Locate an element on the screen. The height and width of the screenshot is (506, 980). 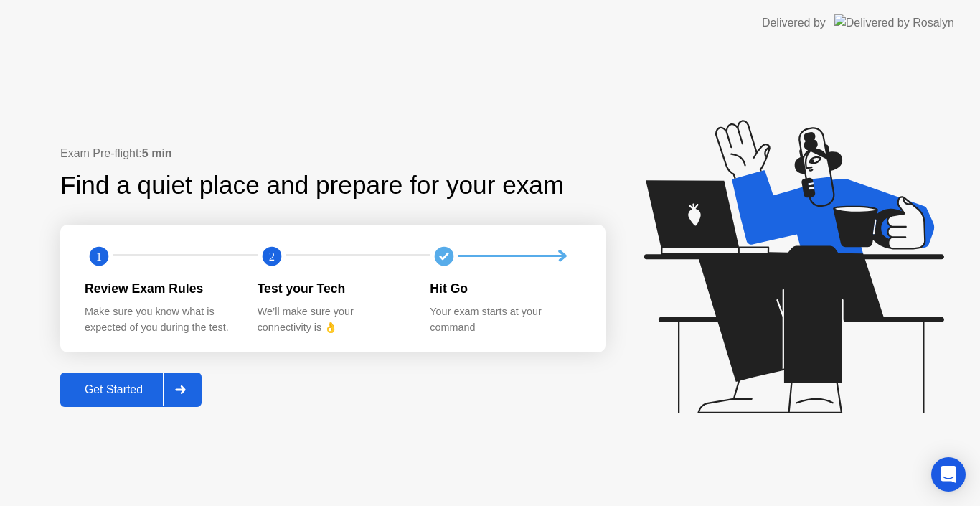
text: 1 is located at coordinates (99, 255).